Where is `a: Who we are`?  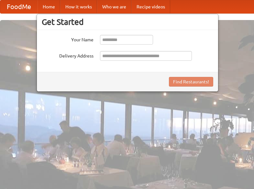
a: Who we are is located at coordinates (114, 7).